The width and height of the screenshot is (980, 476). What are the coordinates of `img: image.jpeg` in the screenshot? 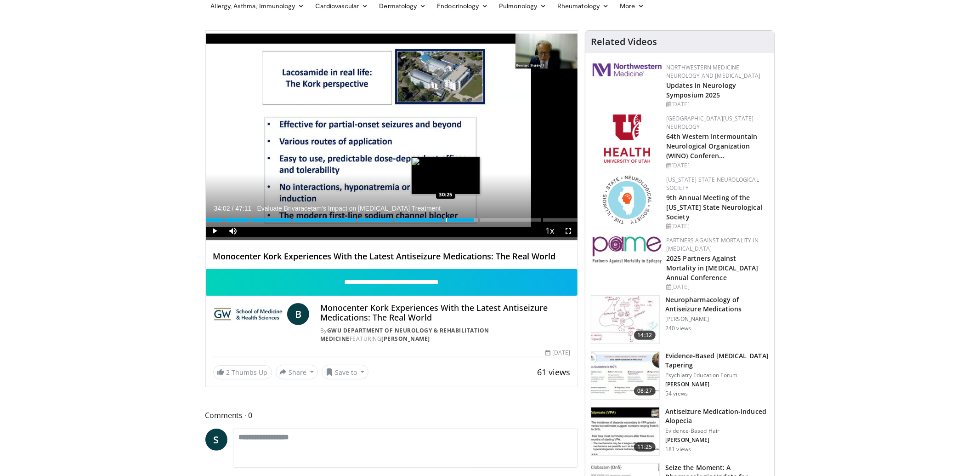 It's located at (446, 176).